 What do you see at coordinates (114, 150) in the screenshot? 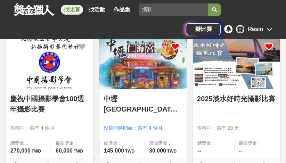
I see `span: 145,000` at bounding box center [114, 150].